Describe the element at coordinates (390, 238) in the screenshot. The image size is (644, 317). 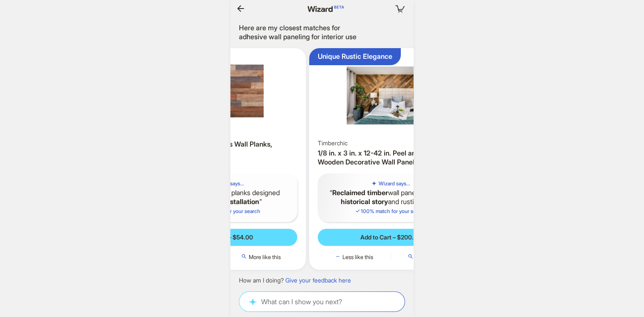
I see `span: Add to Cart – $200.00` at that location.